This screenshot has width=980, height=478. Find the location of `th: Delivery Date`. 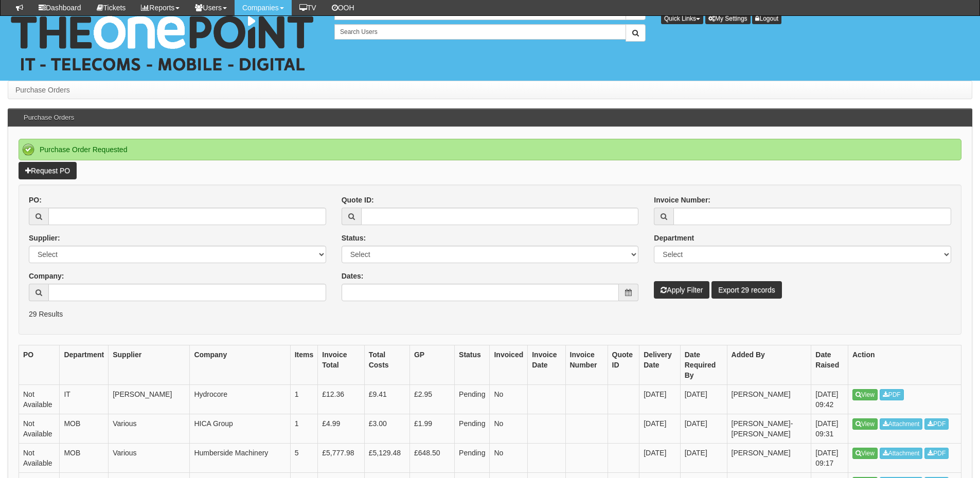

th: Delivery Date is located at coordinates (660, 364).